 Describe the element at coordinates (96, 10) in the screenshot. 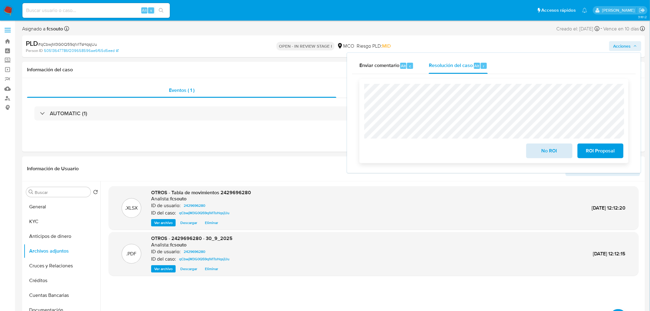

I see `input: Buscar usuario o caso...` at that location.